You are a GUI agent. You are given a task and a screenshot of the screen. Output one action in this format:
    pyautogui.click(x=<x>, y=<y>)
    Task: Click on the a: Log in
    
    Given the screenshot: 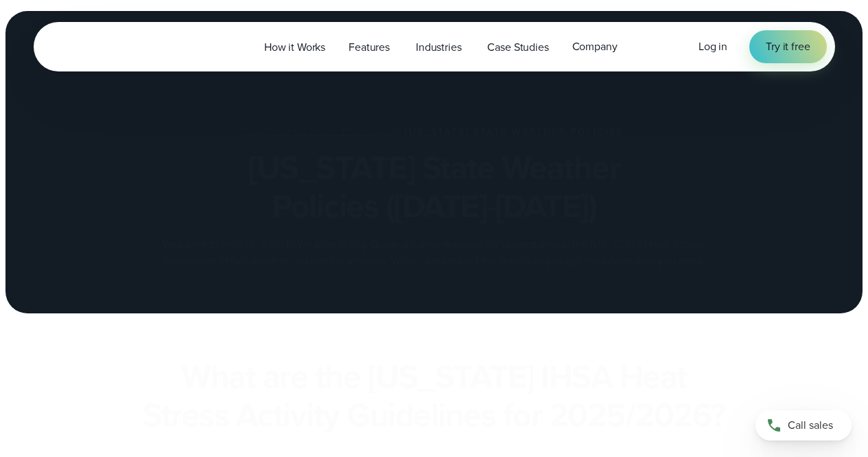 What is the action you would take?
    pyautogui.click(x=713, y=46)
    